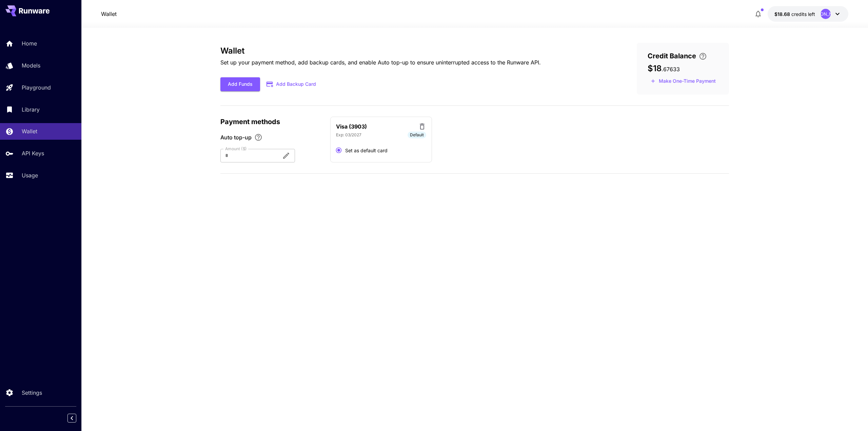 The height and width of the screenshot is (431, 868). Describe the element at coordinates (240, 84) in the screenshot. I see `button: Add Funds` at that location.